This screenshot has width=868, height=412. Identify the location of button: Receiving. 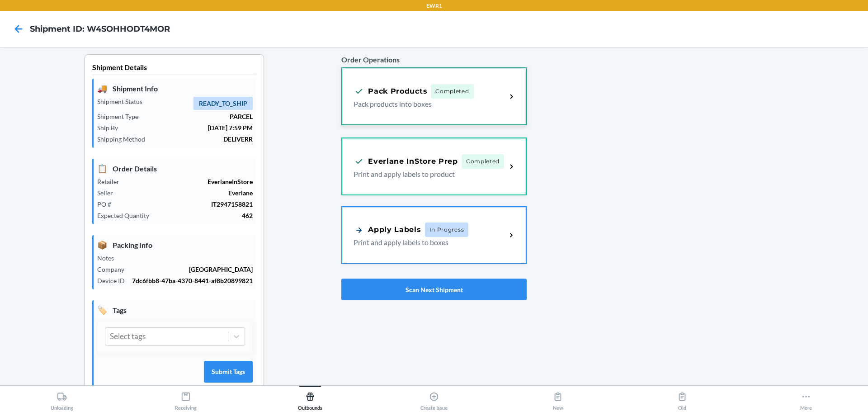
(186, 398).